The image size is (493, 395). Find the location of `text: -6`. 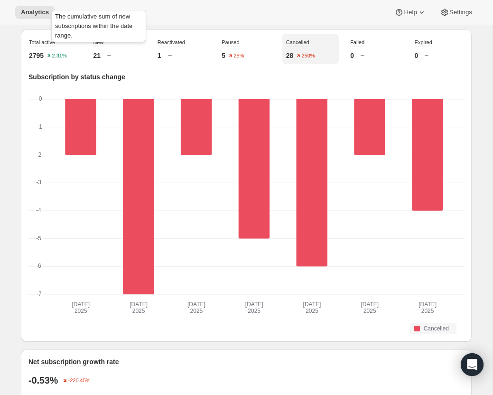

text: -6 is located at coordinates (38, 266).